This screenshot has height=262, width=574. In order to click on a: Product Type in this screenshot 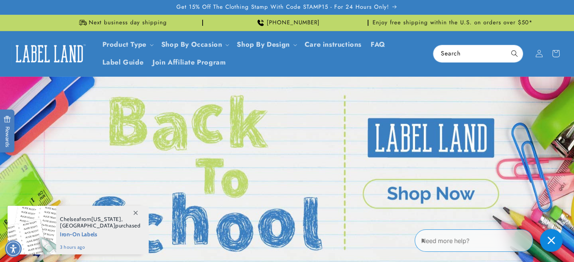, I will do `click(124, 44)`.